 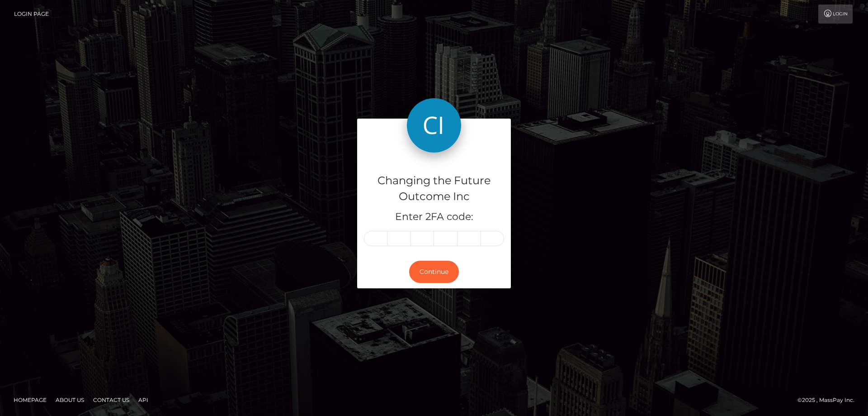 What do you see at coordinates (434, 125) in the screenshot?
I see `img: Changing the Future Outcome Inc` at bounding box center [434, 125].